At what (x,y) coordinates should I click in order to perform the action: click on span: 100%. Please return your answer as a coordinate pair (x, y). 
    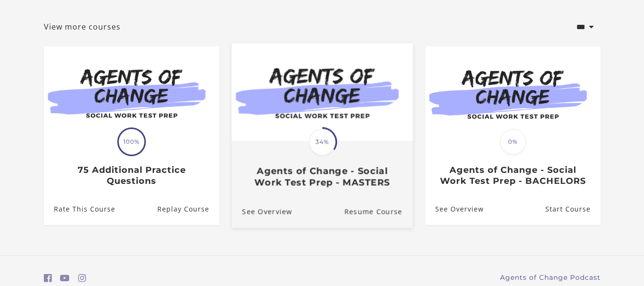
    Looking at the image, I should click on (131, 142).